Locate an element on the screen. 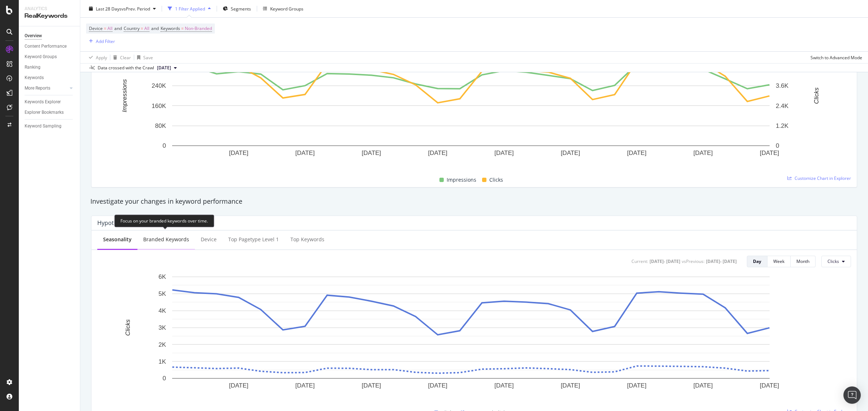  button: Month is located at coordinates (803, 261).